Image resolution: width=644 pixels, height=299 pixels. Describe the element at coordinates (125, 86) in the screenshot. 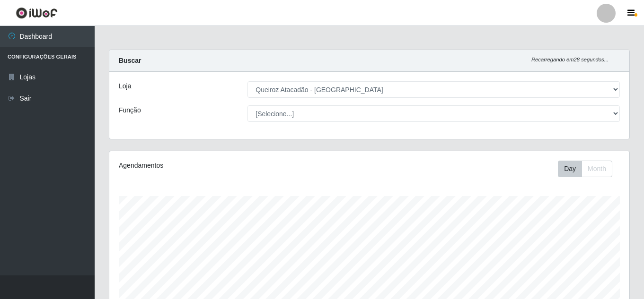

I see `label: Loja` at that location.